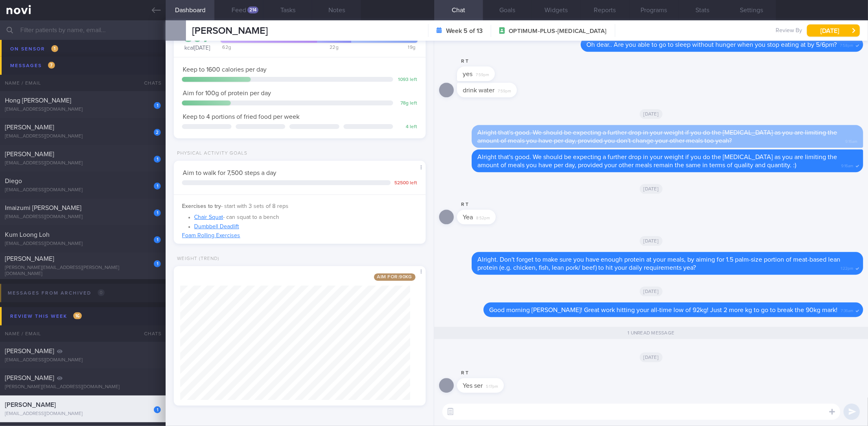  I want to click on span: Oh dear.. Are you able to go to sleep without hunger when you stop eating at by 5/6pm?, so click(711, 45).